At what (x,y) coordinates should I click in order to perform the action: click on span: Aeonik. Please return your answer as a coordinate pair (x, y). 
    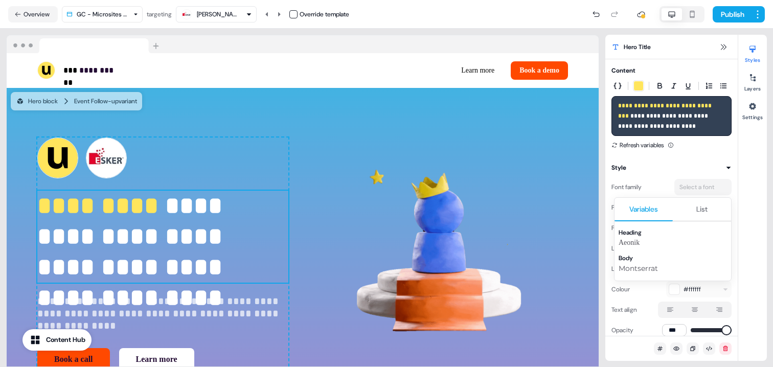
    Looking at the image, I should click on (672, 243).